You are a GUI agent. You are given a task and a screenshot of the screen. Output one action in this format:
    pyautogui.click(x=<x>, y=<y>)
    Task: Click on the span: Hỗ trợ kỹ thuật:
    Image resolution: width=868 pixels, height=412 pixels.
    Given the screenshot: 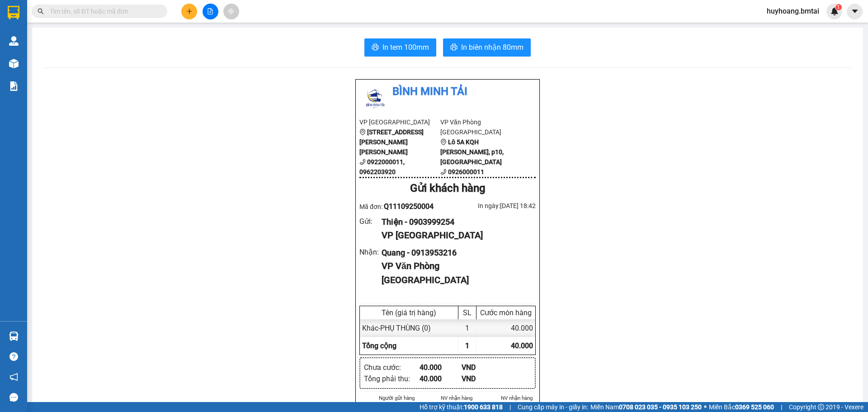 What is the action you would take?
    pyautogui.click(x=461, y=407)
    